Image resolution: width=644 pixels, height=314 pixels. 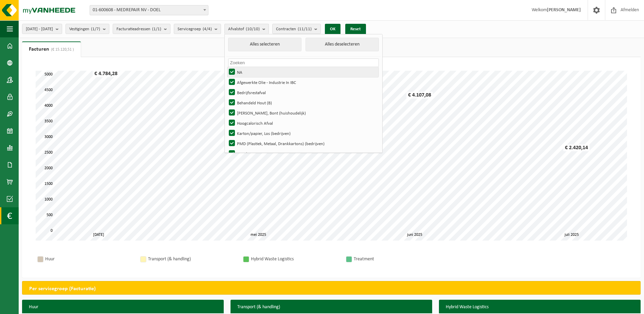 What do you see at coordinates (252, 29) in the screenshot?
I see `count: (10/10)` at bounding box center [252, 29].